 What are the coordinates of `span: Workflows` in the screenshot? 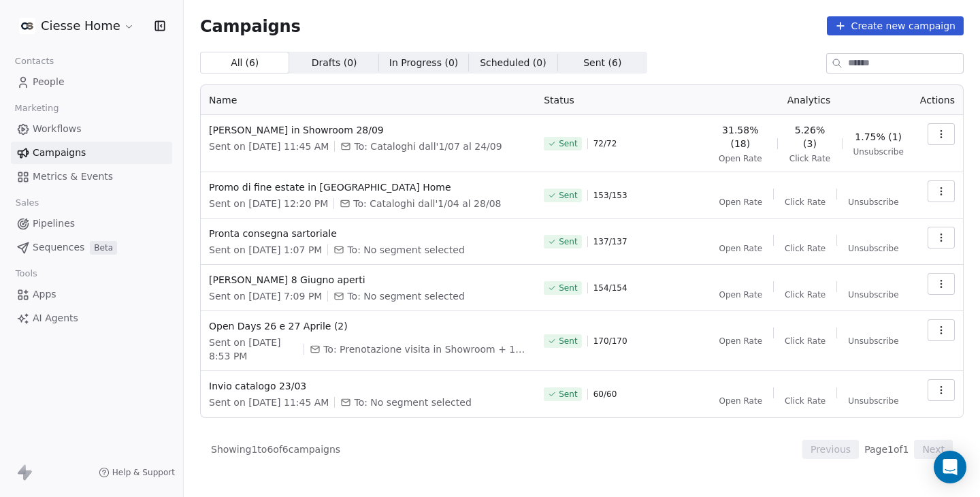 It's located at (57, 129).